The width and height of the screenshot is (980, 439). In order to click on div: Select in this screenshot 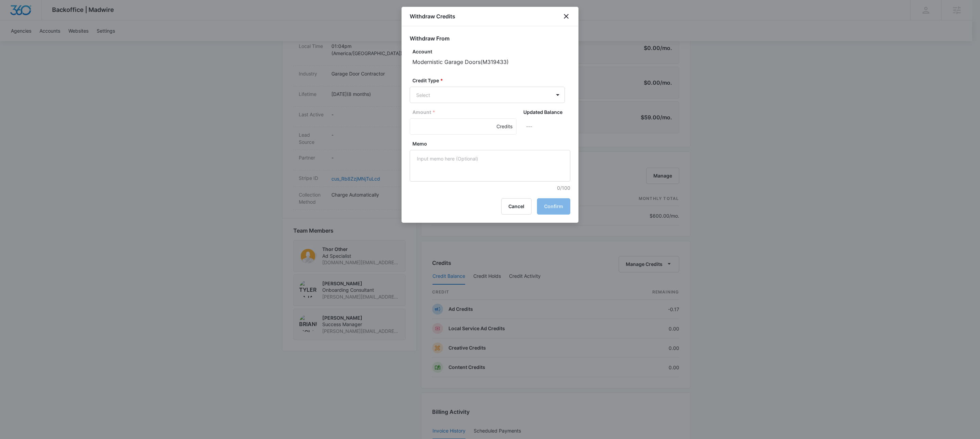, I will do `click(479, 95)`.